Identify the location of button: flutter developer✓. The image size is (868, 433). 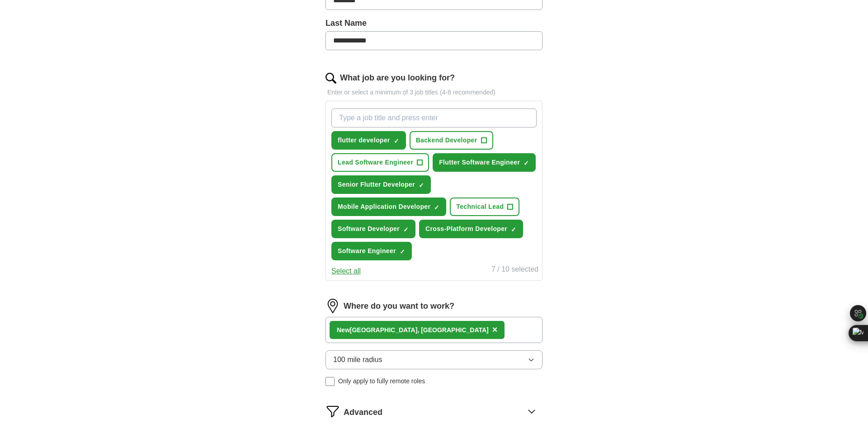
(368, 140).